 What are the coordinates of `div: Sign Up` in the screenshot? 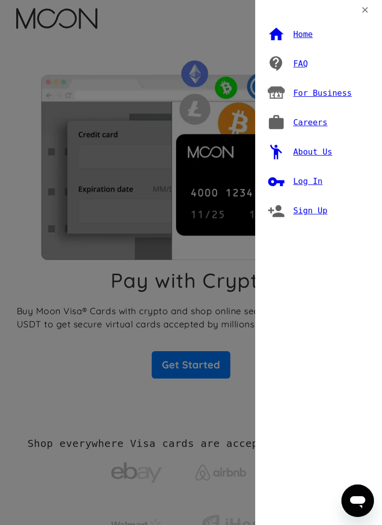 It's located at (310, 211).